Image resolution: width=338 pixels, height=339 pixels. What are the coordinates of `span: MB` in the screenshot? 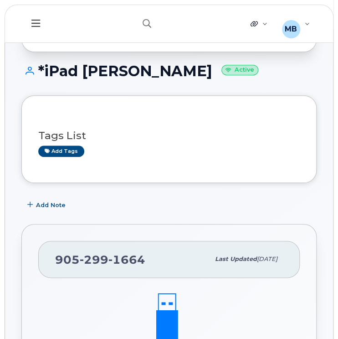 It's located at (291, 29).